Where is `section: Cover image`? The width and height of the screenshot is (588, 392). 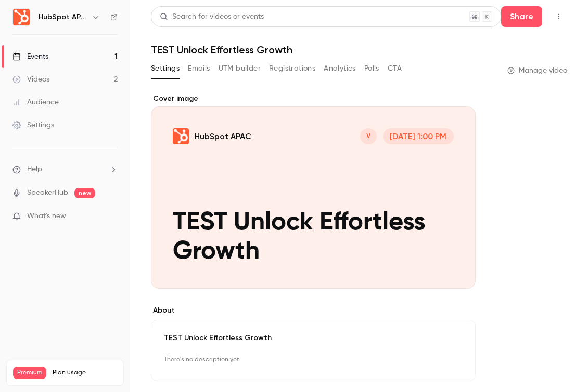
section: Cover image is located at coordinates (313, 191).